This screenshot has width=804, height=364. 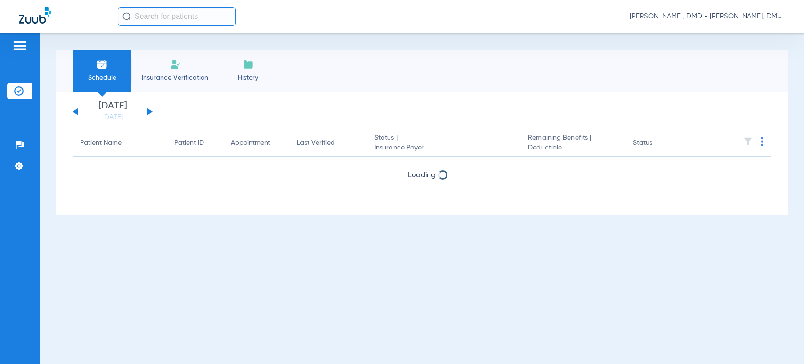 What do you see at coordinates (762, 141) in the screenshot?
I see `img: group-dot-blue.svg` at bounding box center [762, 141].